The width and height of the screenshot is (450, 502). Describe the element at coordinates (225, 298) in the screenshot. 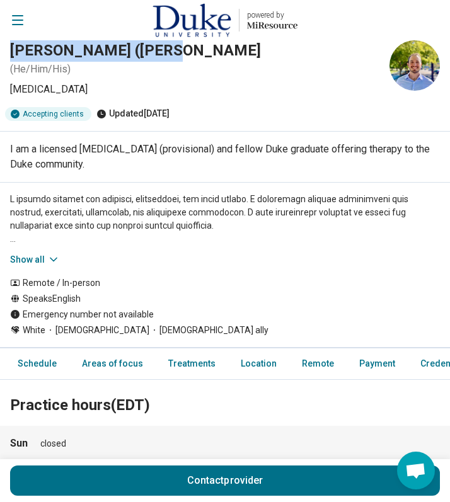

I see `div: Speaks English` at that location.